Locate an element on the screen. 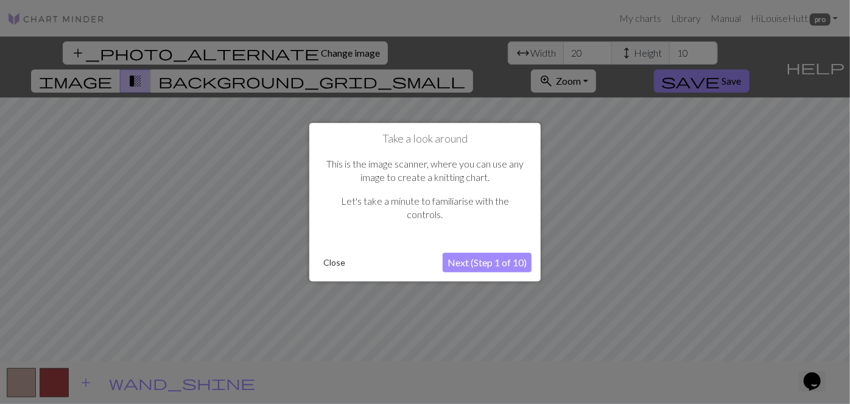 Image resolution: width=850 pixels, height=404 pixels. h1: Take a look around is located at coordinates (425, 138).